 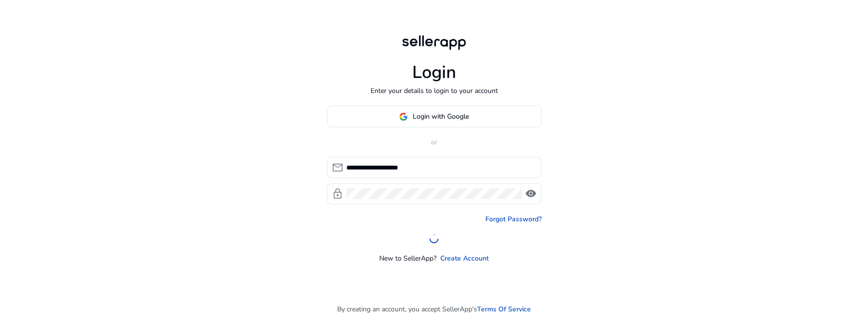 What do you see at coordinates (434, 91) in the screenshot?
I see `p: Enter your details to login to your account` at bounding box center [434, 91].